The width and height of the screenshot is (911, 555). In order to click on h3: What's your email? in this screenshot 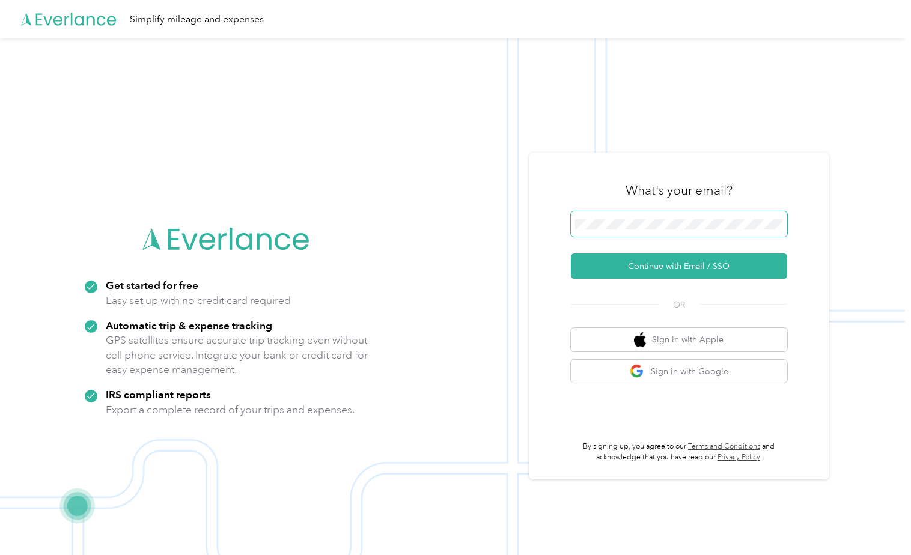, I will do `click(679, 191)`.